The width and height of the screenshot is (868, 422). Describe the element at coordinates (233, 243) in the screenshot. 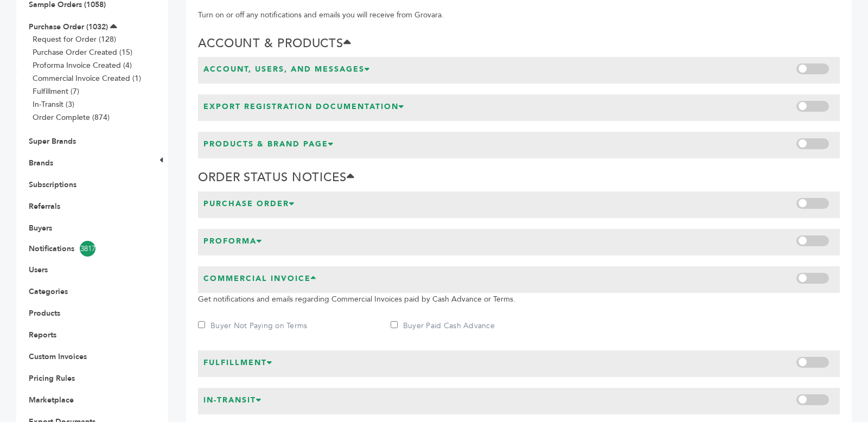

I see `h3: Proforma` at that location.